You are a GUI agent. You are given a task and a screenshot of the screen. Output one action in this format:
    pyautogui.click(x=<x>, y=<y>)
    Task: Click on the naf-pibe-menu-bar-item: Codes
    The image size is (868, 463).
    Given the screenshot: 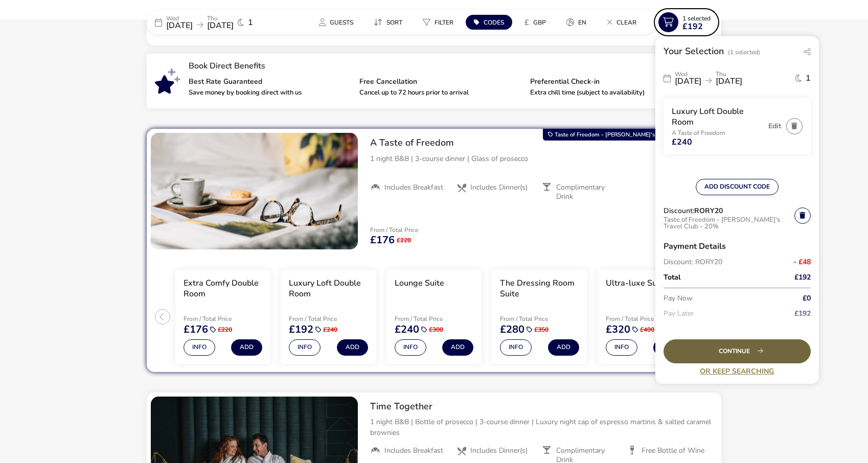 What is the action you would take?
    pyautogui.click(x=491, y=22)
    